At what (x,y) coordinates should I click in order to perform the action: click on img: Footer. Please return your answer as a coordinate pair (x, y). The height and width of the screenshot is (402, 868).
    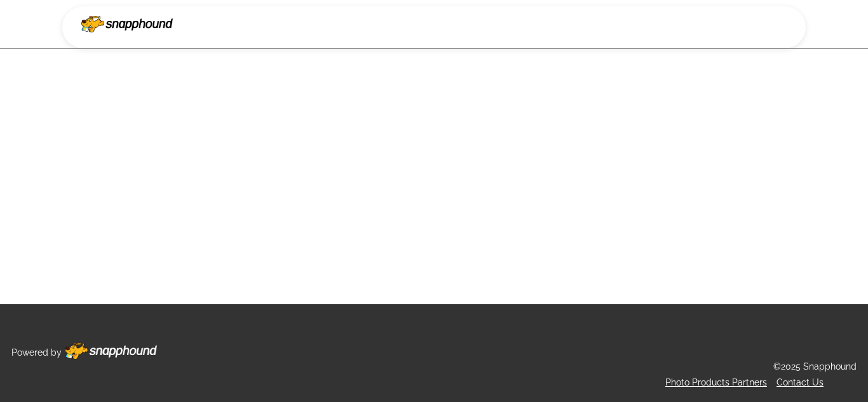
    Looking at the image, I should click on (111, 351).